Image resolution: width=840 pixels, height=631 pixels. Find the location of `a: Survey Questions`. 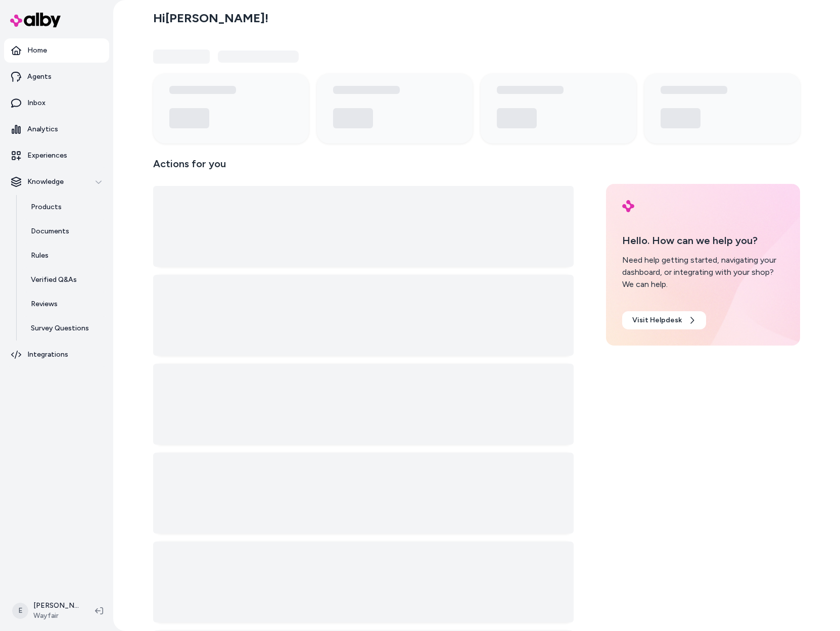

a: Survey Questions is located at coordinates (65, 329).